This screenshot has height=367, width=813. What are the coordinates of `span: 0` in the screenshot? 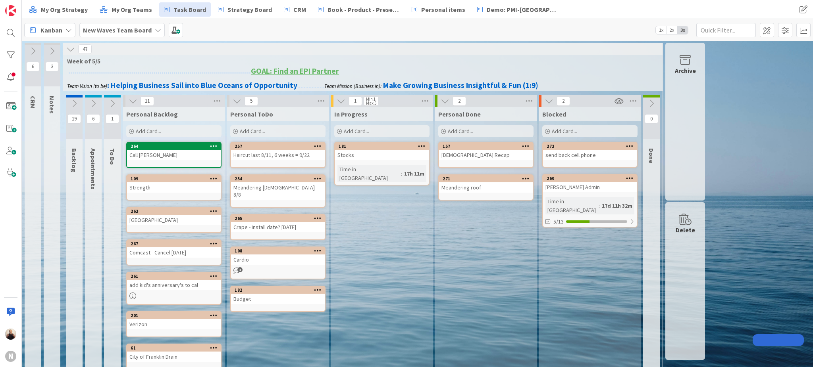 It's located at (651, 119).